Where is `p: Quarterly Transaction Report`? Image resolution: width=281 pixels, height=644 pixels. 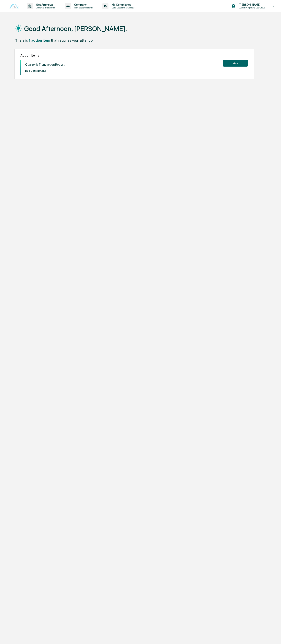 p: Quarterly Transaction Report is located at coordinates (45, 64).